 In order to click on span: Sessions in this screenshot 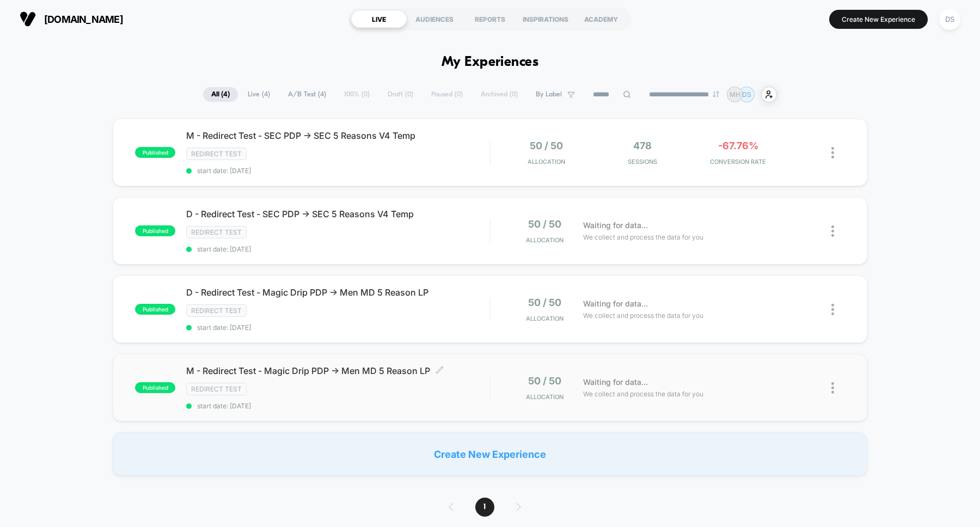, I will do `click(642, 161)`.